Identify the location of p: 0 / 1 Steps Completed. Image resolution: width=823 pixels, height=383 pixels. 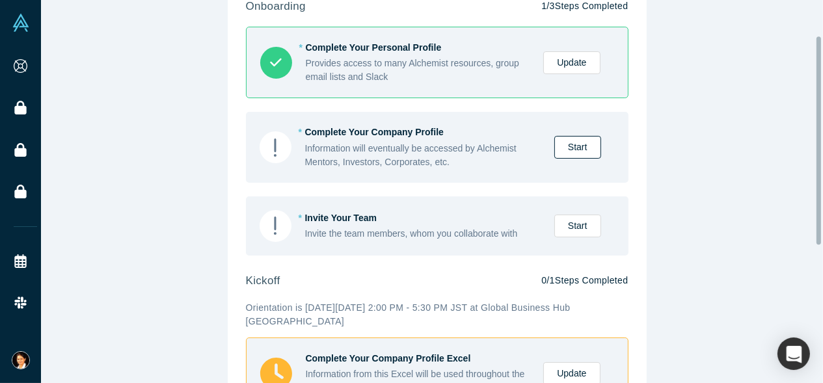
(584, 280).